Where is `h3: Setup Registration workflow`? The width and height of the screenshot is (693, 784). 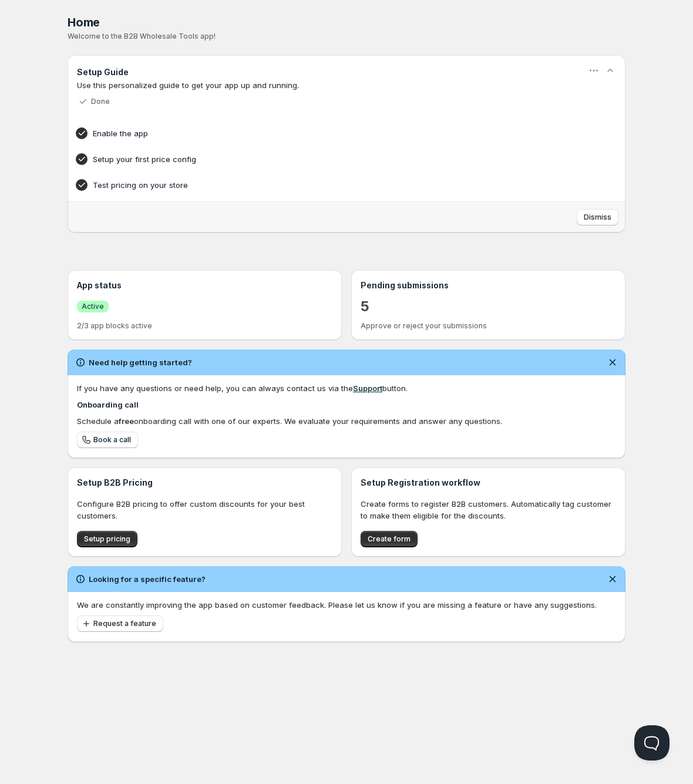
h3: Setup Registration workflow is located at coordinates (488, 483).